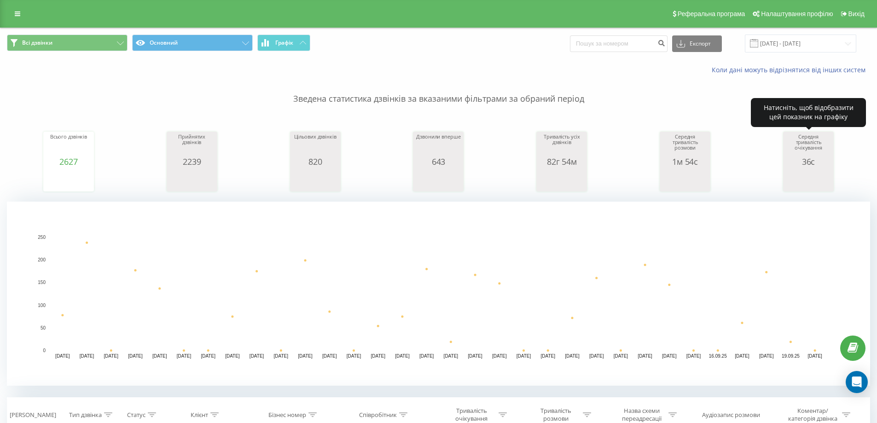 The width and height of the screenshot is (877, 423). I want to click on div: 2627, so click(69, 162).